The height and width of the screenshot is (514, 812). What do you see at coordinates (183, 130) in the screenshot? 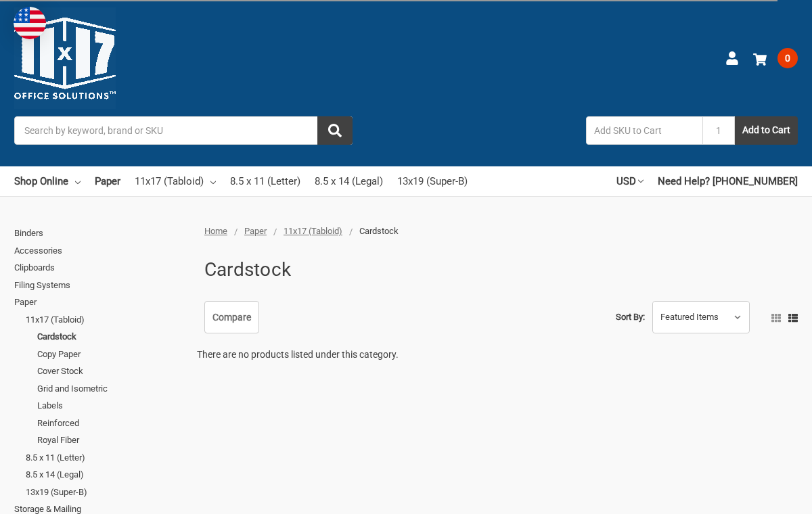
I see `input: Search by keyword, brand or SKU` at bounding box center [183, 130].